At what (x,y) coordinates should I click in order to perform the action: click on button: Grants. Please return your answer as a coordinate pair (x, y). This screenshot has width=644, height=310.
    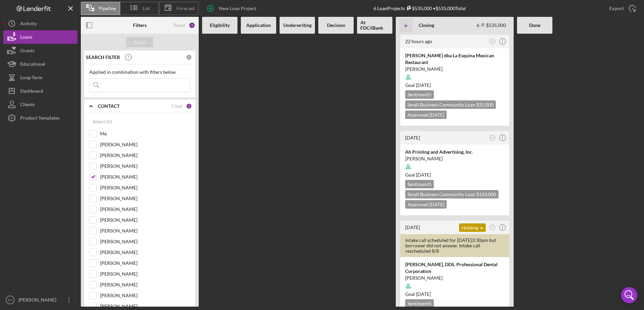
    Looking at the image, I should click on (41, 50).